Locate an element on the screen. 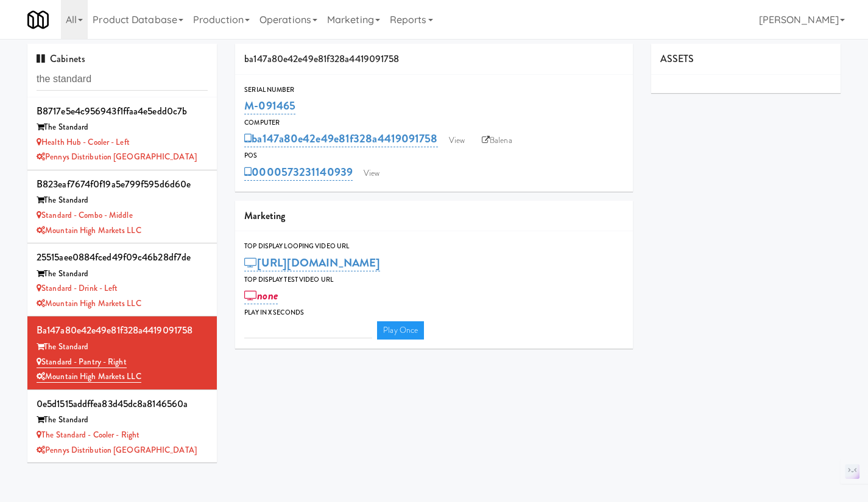 This screenshot has width=868, height=502. li: ba147a80e42e49e81f328a4419091758The Standard Standard - Pantry - RightMountain High Markets LLC is located at coordinates (122, 353).